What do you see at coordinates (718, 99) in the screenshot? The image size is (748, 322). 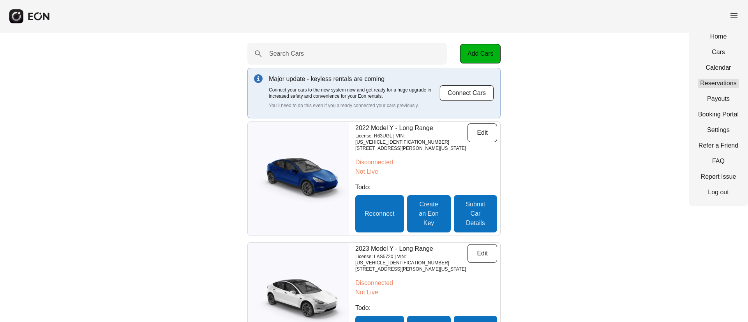 I see `a: Payouts` at bounding box center [718, 99].